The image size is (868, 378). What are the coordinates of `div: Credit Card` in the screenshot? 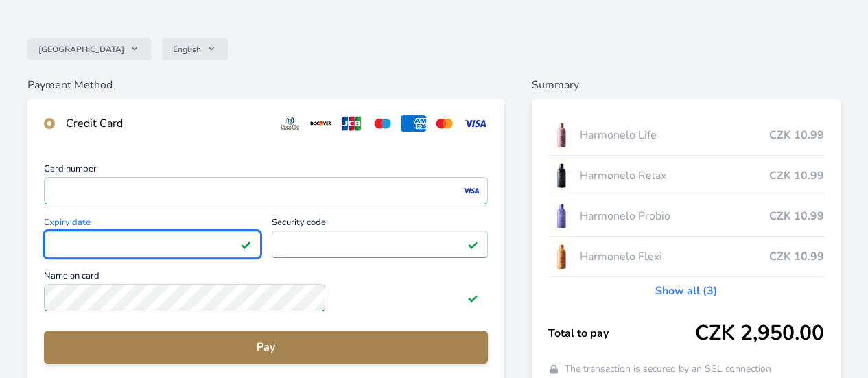 It's located at (166, 123).